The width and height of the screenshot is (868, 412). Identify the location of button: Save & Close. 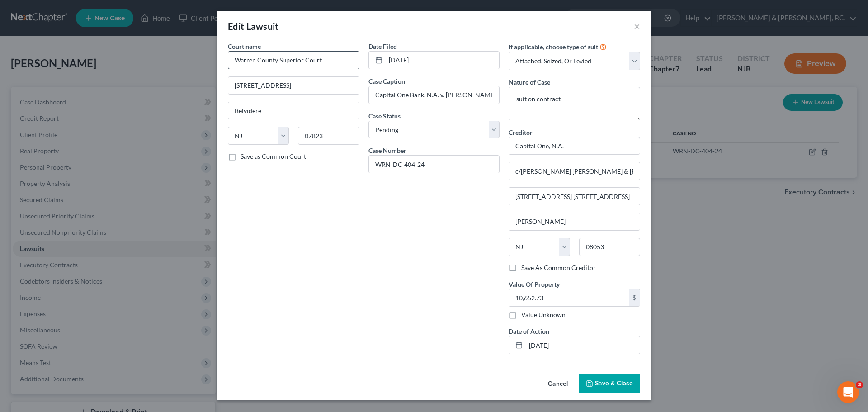
(609, 383).